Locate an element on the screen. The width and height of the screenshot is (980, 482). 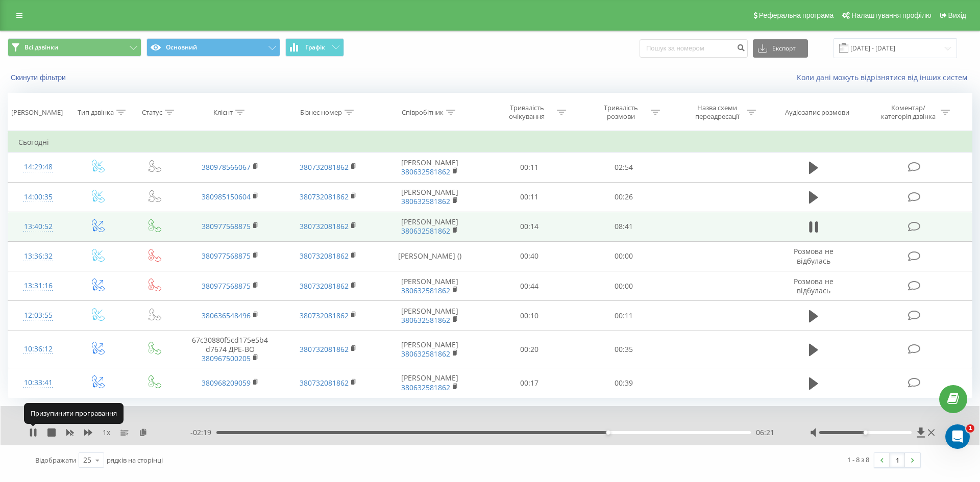
div: 14:29:48 is located at coordinates (38, 167).